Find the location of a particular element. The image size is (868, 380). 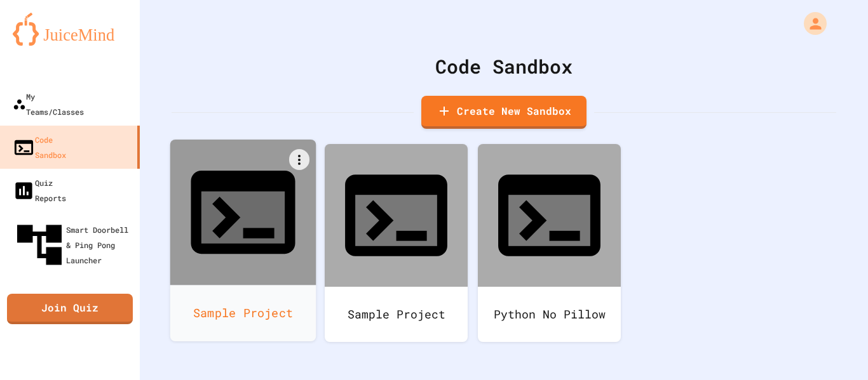

a: Create New Sandbox is located at coordinates (504, 113).